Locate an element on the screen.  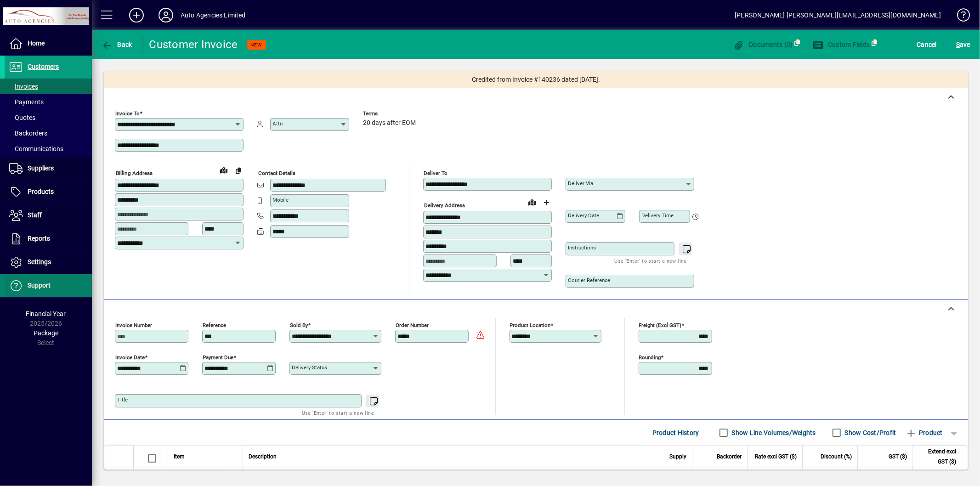
mat-label: Title is located at coordinates (122, 400).